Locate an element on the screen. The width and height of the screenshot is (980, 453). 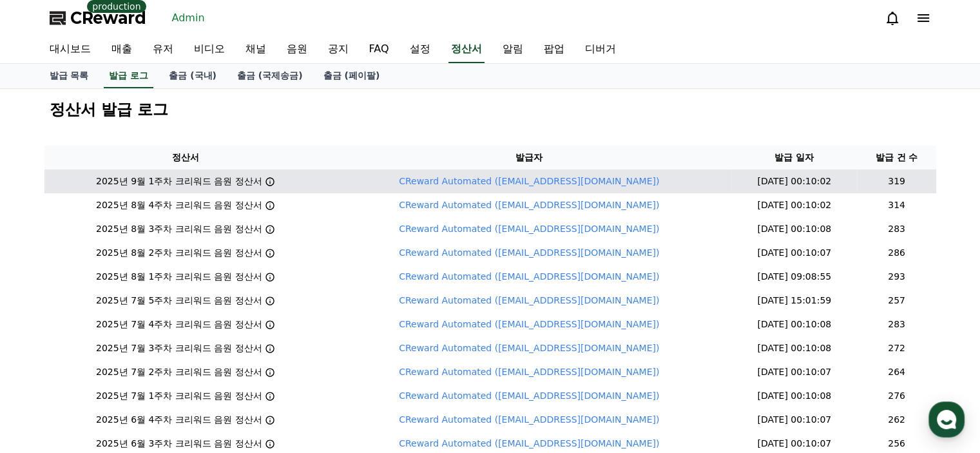
a: 설정 is located at coordinates (420, 49).